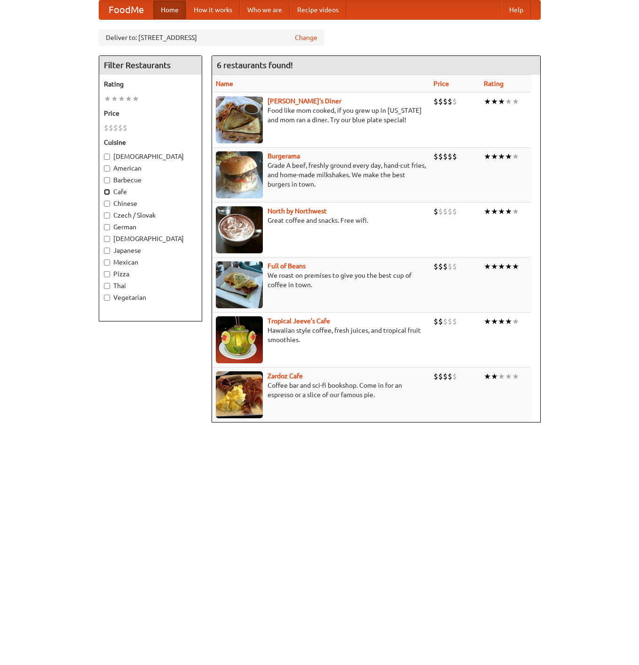  I want to click on label: Japanese, so click(150, 251).